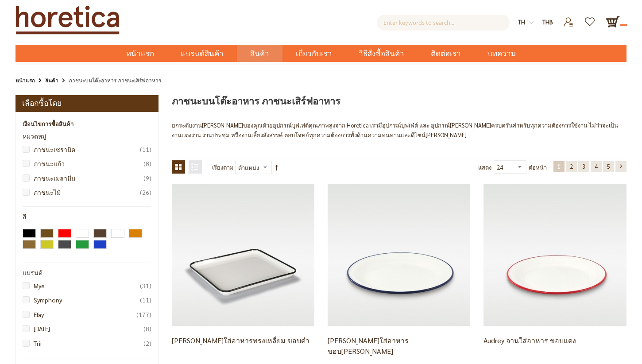 This screenshot has width=642, height=364. What do you see at coordinates (548, 22) in the screenshot?
I see `span: THB` at bounding box center [548, 22].